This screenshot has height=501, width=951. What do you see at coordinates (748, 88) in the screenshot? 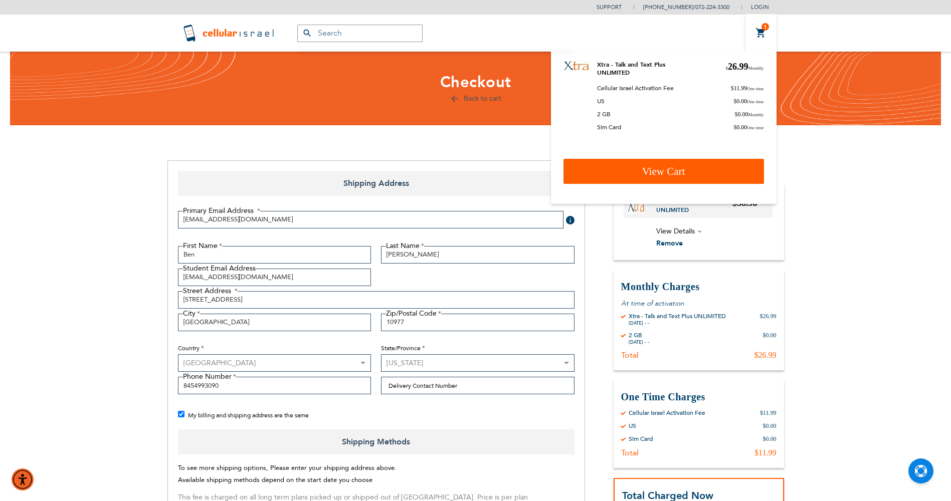
I see `span: 11.99` at bounding box center [748, 88].